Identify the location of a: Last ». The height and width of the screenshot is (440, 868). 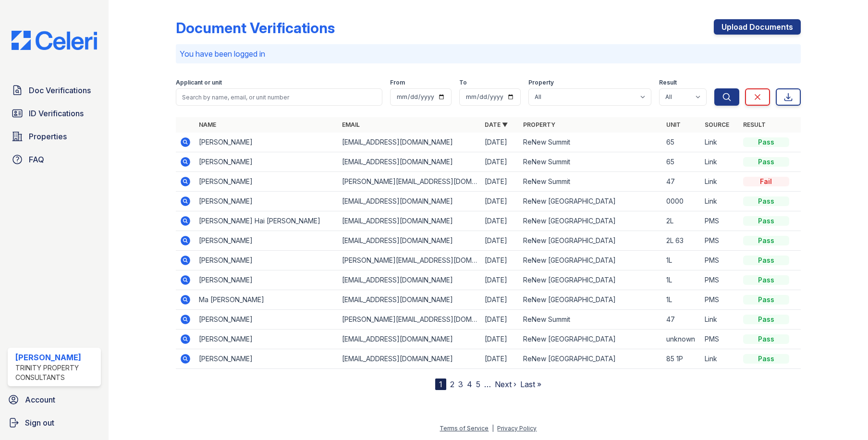
(531, 385).